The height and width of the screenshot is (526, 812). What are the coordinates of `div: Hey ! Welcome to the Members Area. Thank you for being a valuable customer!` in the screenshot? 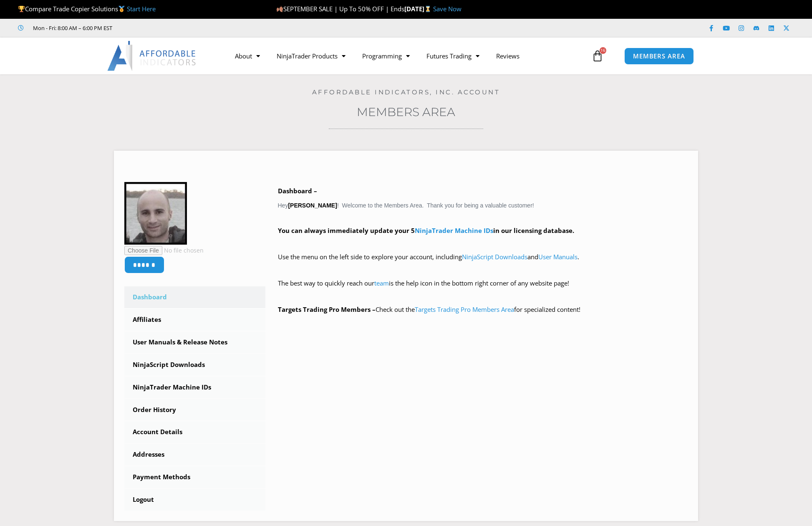 It's located at (482, 250).